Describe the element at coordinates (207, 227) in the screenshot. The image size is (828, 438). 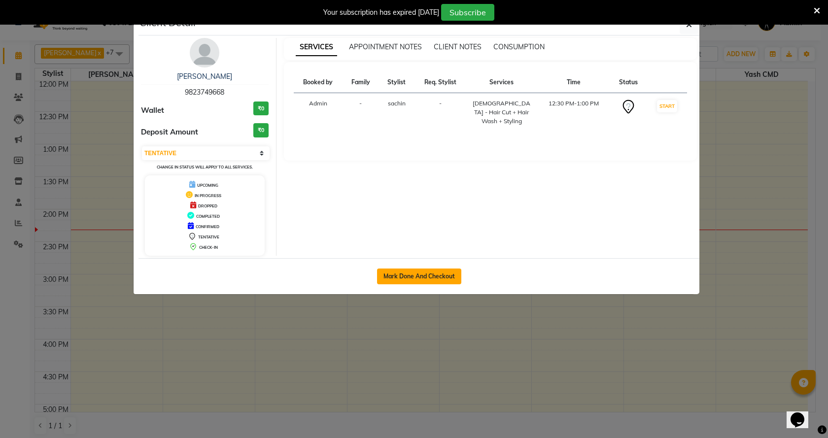
I see `span: CONFIRMED` at that location.